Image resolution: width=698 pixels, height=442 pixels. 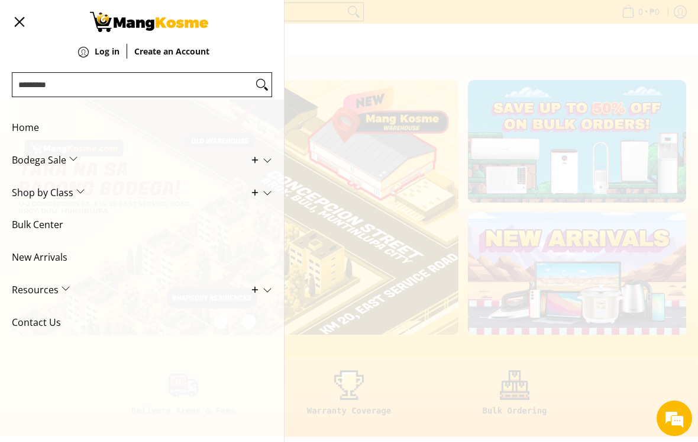 What do you see at coordinates (172, 60) in the screenshot?
I see `a: Create an Account` at bounding box center [172, 60].